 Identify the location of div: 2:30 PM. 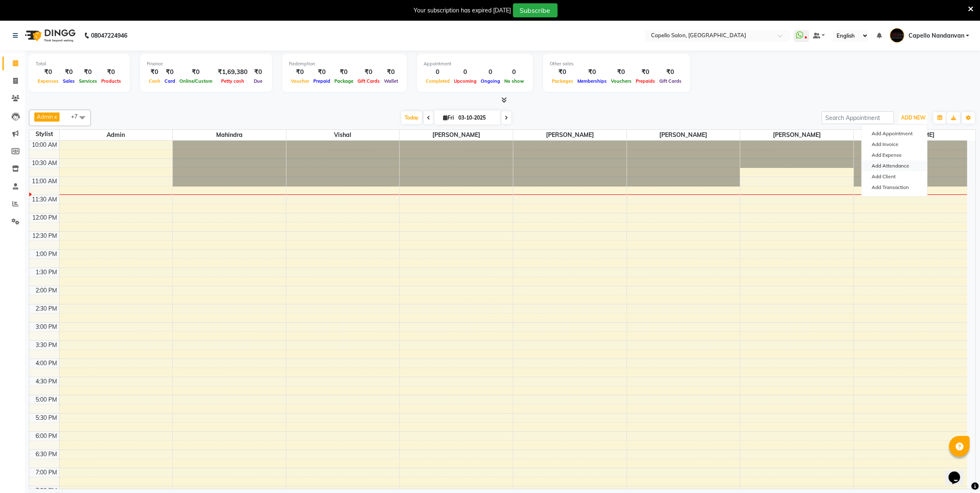
(47, 309).